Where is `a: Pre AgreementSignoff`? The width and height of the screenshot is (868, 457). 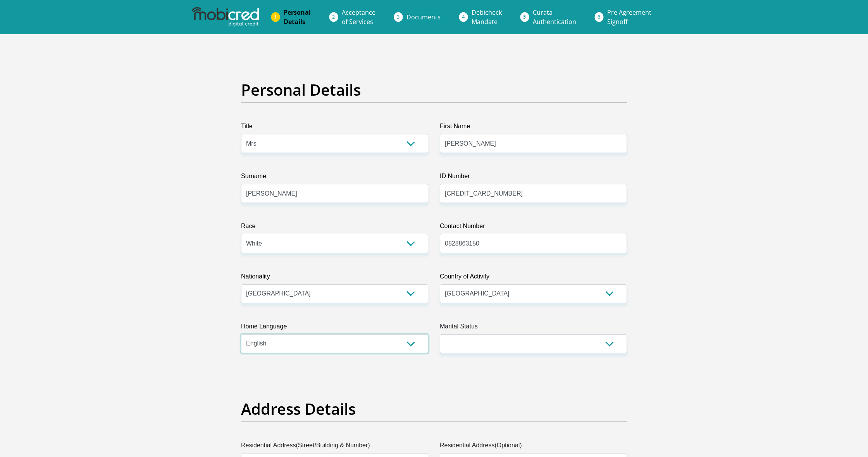
a: Pre AgreementSignoff is located at coordinates (629, 17).